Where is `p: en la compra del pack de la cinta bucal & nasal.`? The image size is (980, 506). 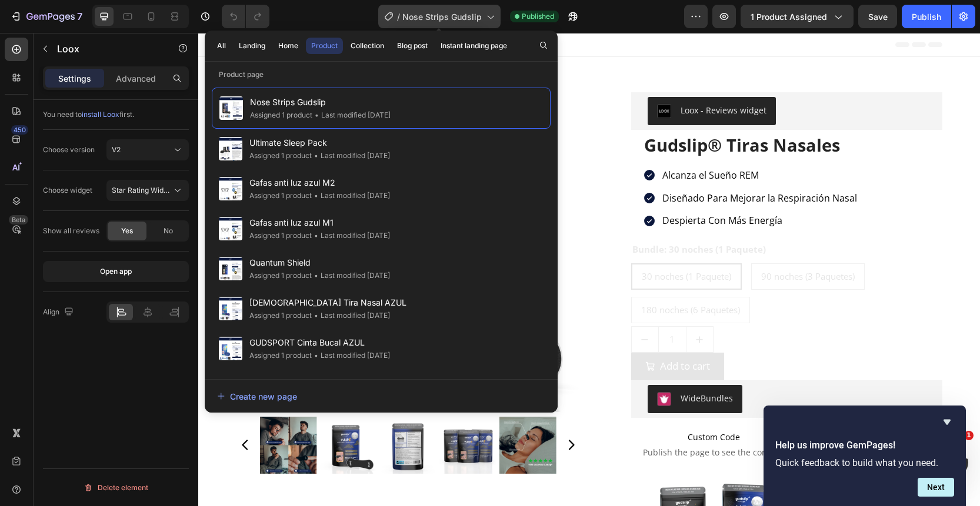 p: en la compra del pack de la cinta bucal & nasal. is located at coordinates (662, 485).